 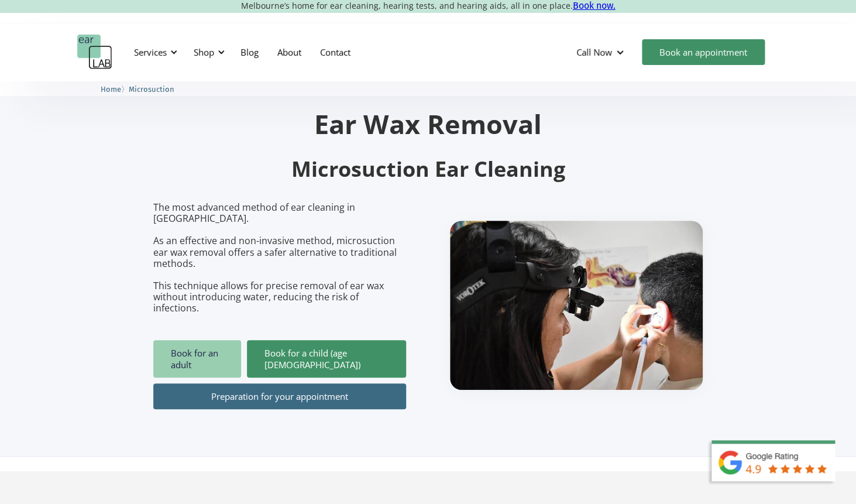 What do you see at coordinates (152, 89) in the screenshot?
I see `span: Microsuction` at bounding box center [152, 89].